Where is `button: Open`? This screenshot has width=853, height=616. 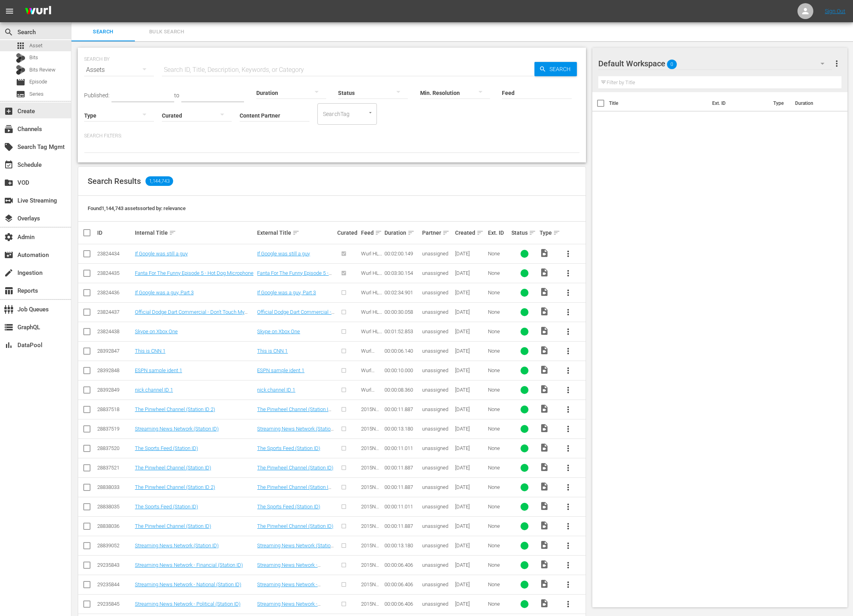
button: Open is located at coordinates (370, 112).